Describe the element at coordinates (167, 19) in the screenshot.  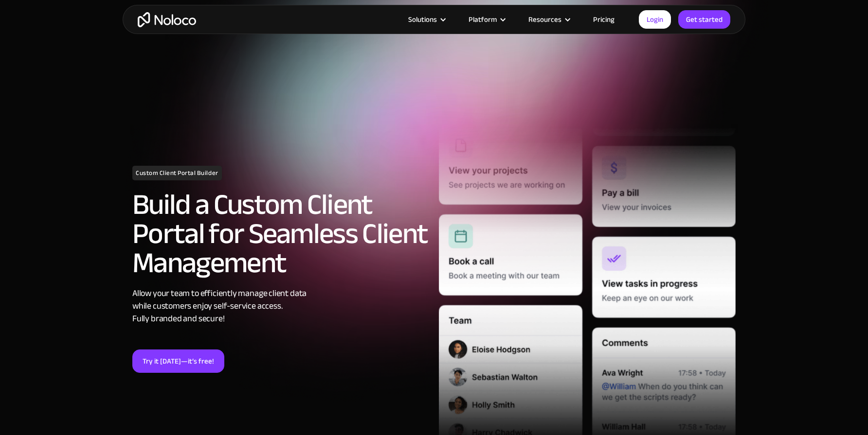
I see `a: home` at that location.